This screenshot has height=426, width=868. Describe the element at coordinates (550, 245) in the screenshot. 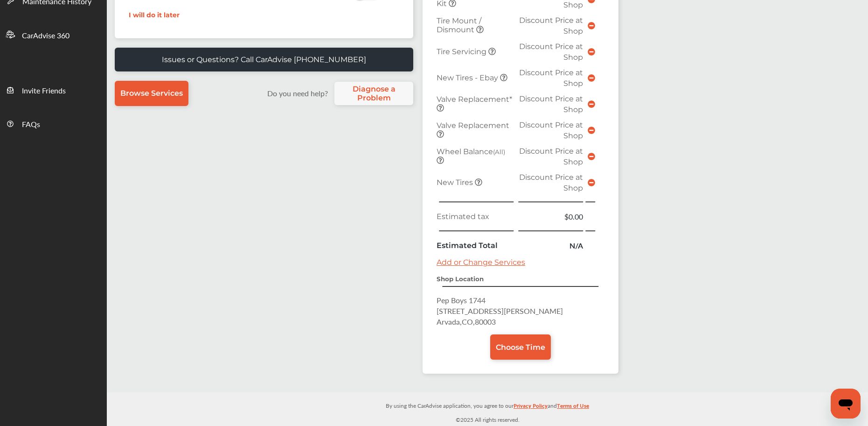

I see `td: N/A` at that location.